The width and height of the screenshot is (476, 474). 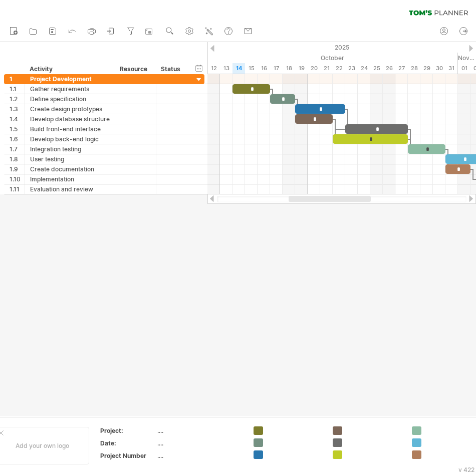 I want to click on div: 1.1, so click(x=17, y=89).